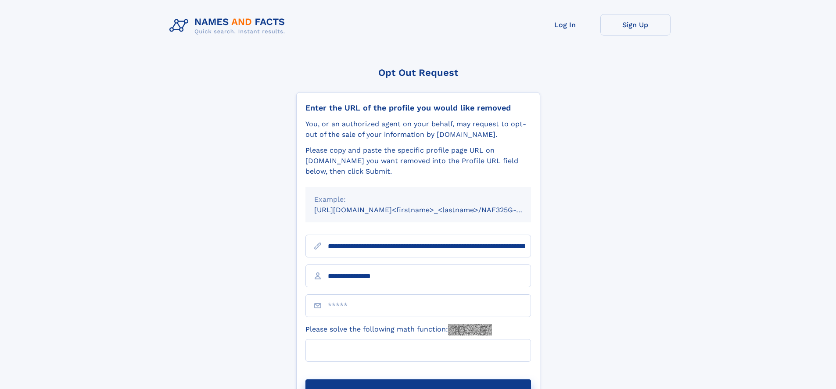  Describe the element at coordinates (418, 130) in the screenshot. I see `div: You, or an authorized agent on your behalf, may request to opt-out of the sale of your informatio...` at that location.